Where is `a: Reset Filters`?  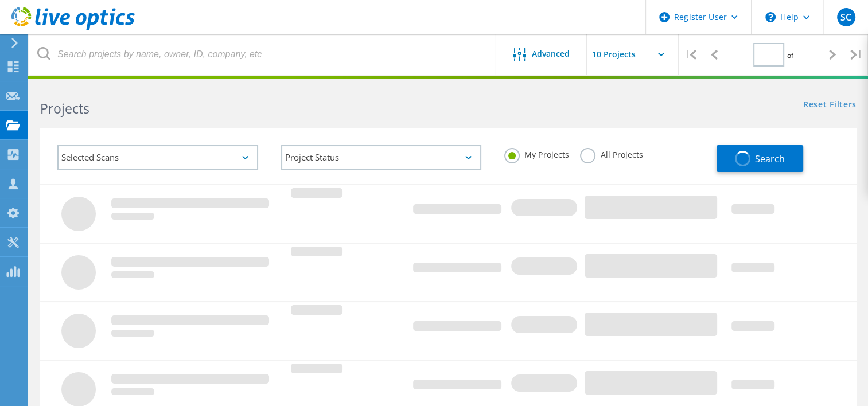
a: Reset Filters is located at coordinates (829, 105).